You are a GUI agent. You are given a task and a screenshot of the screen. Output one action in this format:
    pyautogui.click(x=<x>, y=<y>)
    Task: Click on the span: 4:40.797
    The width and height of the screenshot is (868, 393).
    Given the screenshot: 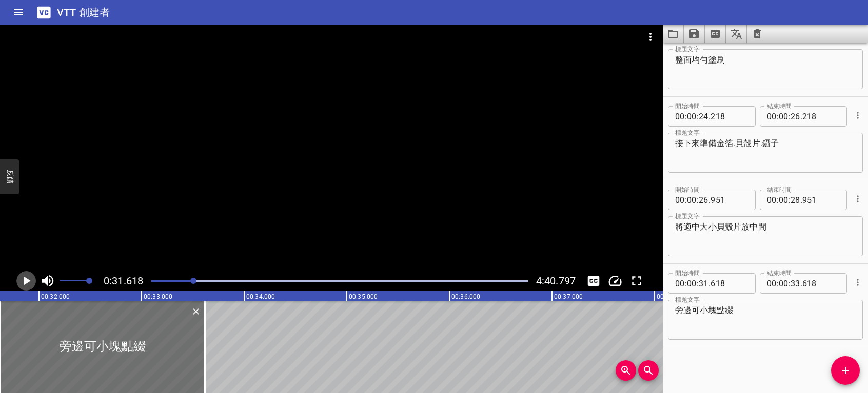 What is the action you would take?
    pyautogui.click(x=556, y=281)
    